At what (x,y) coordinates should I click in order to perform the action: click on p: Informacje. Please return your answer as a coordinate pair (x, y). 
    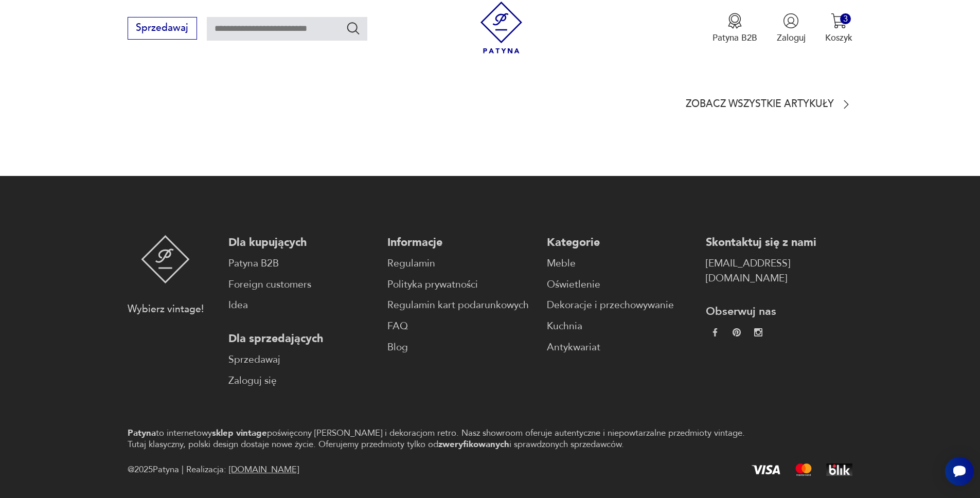
    Looking at the image, I should click on (460, 242).